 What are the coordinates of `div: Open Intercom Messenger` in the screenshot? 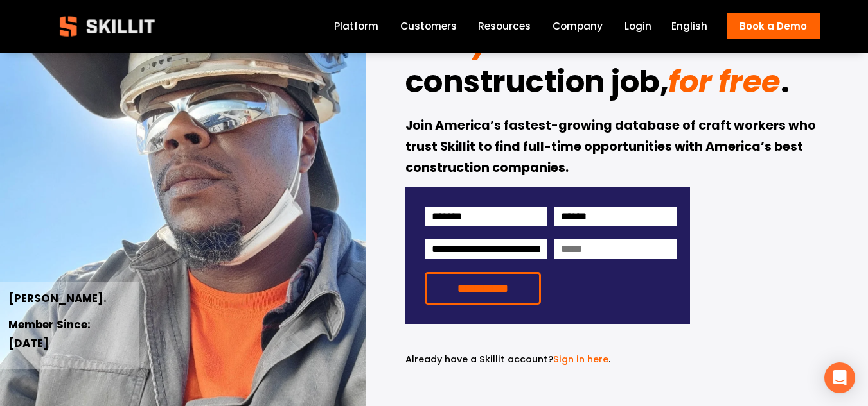 It's located at (839, 378).